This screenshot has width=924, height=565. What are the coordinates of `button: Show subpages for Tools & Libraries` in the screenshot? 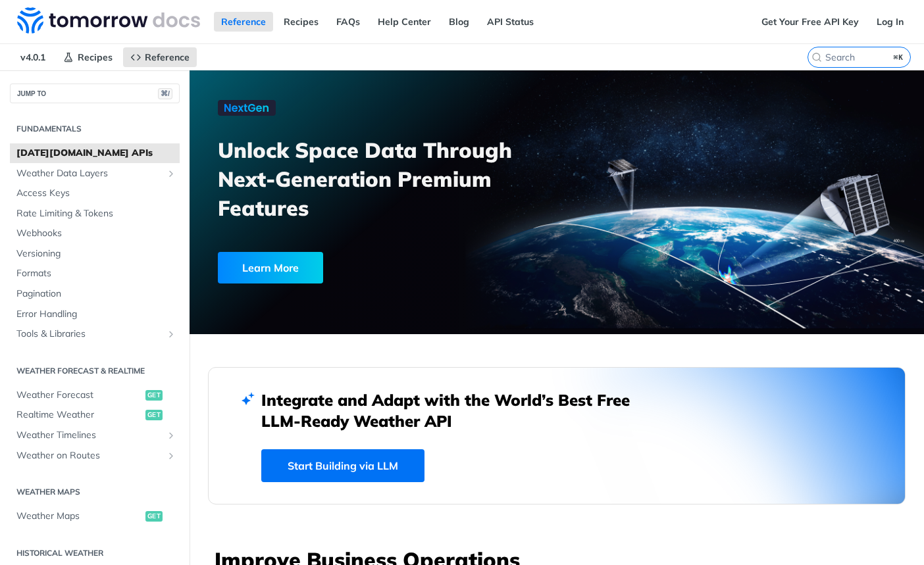 It's located at (171, 334).